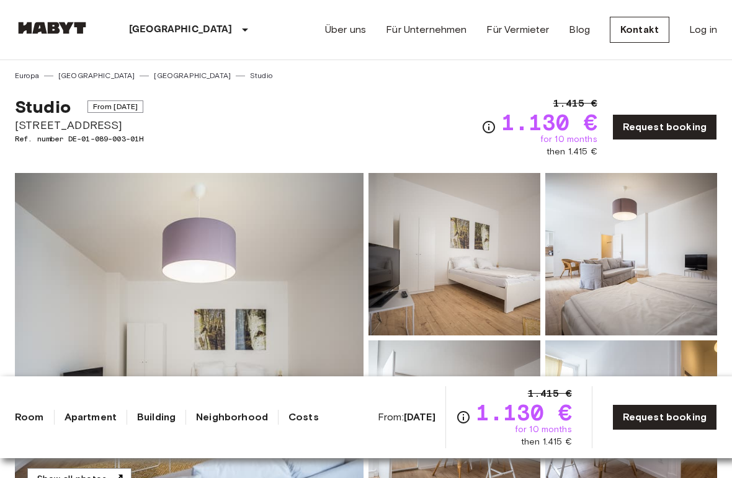 The width and height of the screenshot is (732, 478). What do you see at coordinates (517, 30) in the screenshot?
I see `a: Für Vermieter` at bounding box center [517, 30].